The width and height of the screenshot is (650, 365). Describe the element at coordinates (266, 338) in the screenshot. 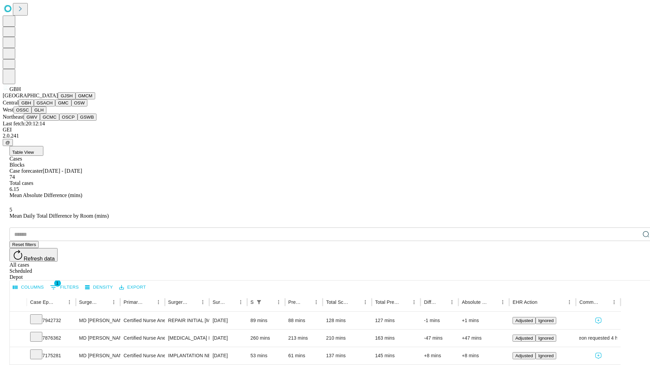

I see `div: 260 mins` at that location.